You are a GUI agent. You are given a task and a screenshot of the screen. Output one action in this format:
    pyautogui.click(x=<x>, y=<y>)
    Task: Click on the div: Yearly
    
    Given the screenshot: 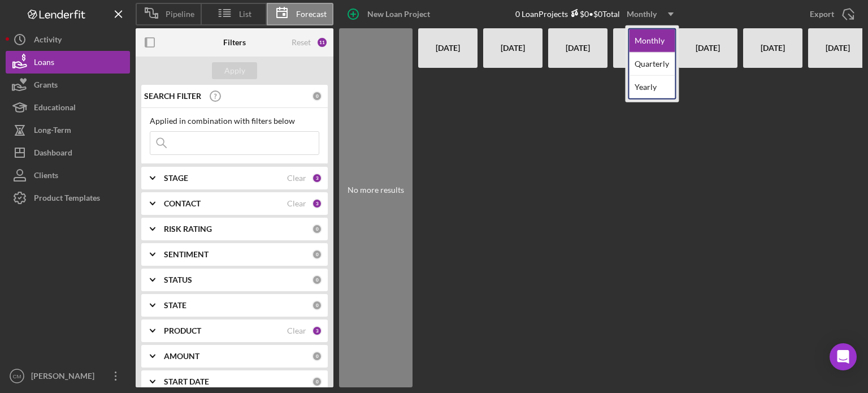 What is the action you would take?
    pyautogui.click(x=652, y=87)
    